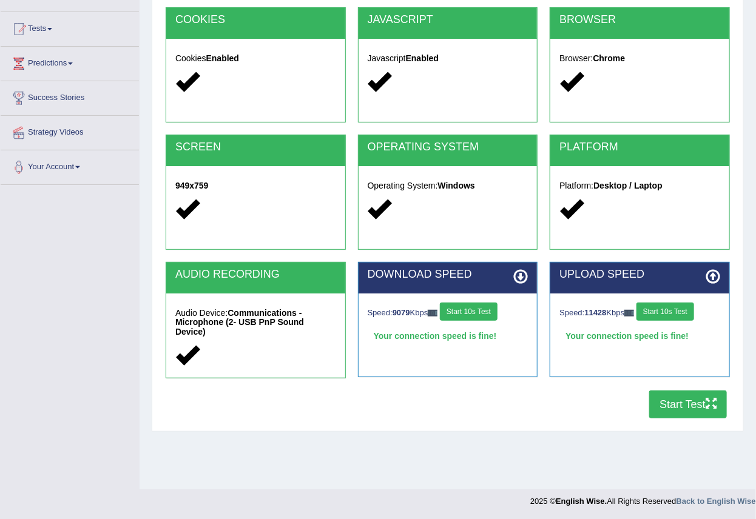 Image resolution: width=756 pixels, height=519 pixels. Describe the element at coordinates (609, 58) in the screenshot. I see `strong: Chrome` at that location.